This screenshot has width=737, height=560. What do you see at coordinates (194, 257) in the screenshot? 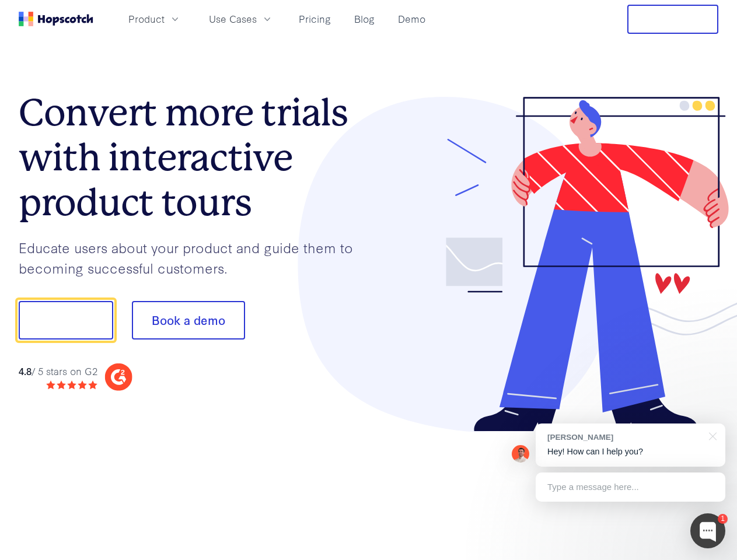
I see `p: Educate users about your product and guide them to becoming successful customers.` at bounding box center [194, 257].